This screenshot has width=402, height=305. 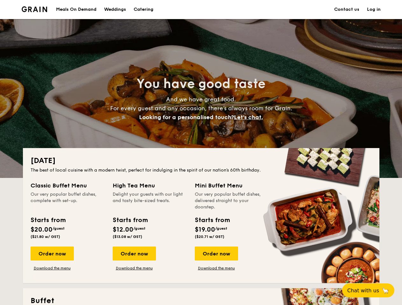 I want to click on span: Looking for a personalised touch?, so click(x=186, y=117).